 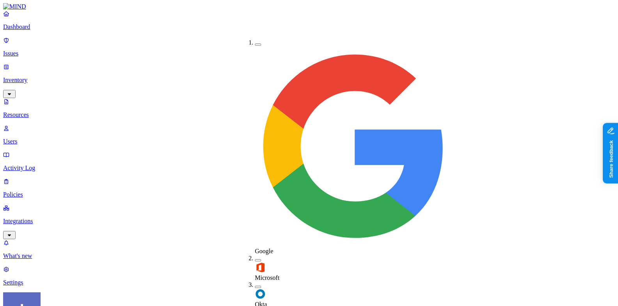 What do you see at coordinates (309, 256) in the screenshot?
I see `p: What's new` at bounding box center [309, 256].